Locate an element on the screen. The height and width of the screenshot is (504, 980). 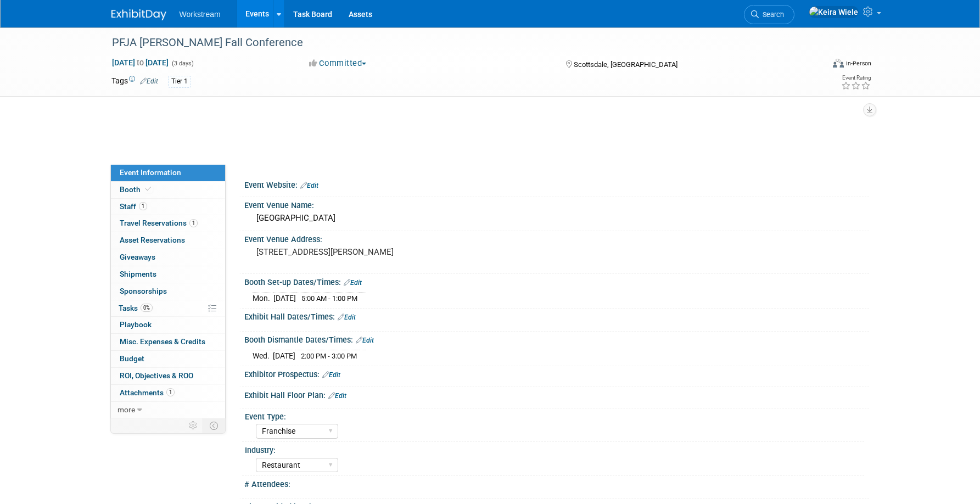
span: Sponsorships is located at coordinates (144, 291).